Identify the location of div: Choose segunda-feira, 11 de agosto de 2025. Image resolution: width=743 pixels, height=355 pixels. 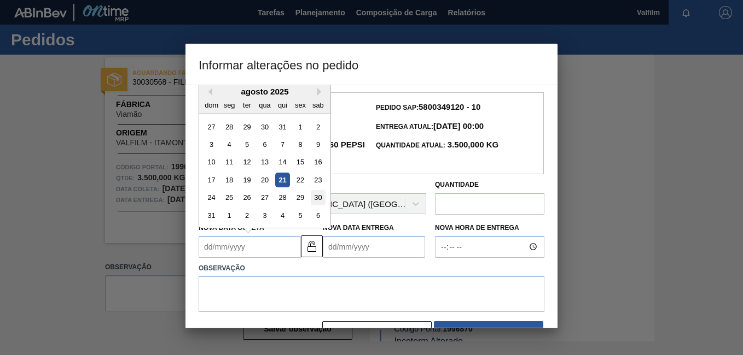
(229, 162).